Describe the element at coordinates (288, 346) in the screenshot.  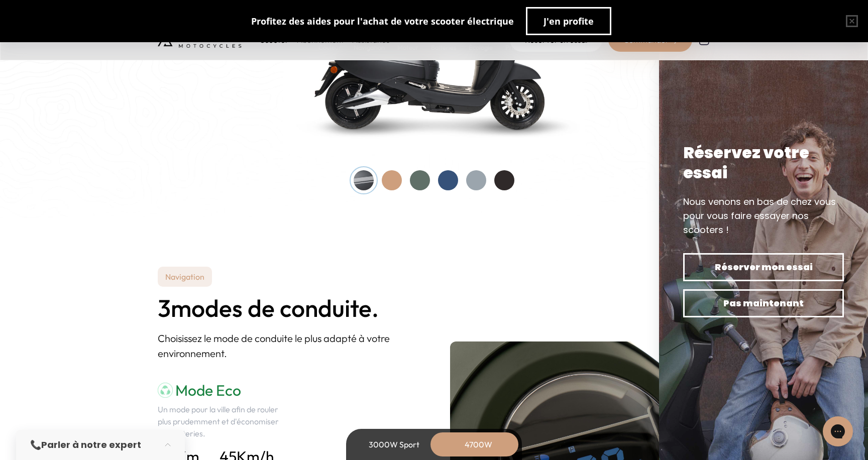
I see `p: Choisissez le mode de conduite le plus adapté à votre environnement.` at that location.